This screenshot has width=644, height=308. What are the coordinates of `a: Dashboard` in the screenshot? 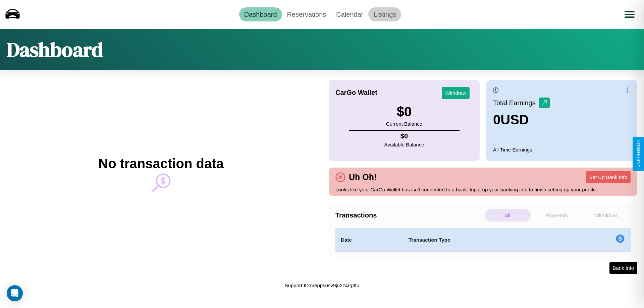 It's located at (261, 15).